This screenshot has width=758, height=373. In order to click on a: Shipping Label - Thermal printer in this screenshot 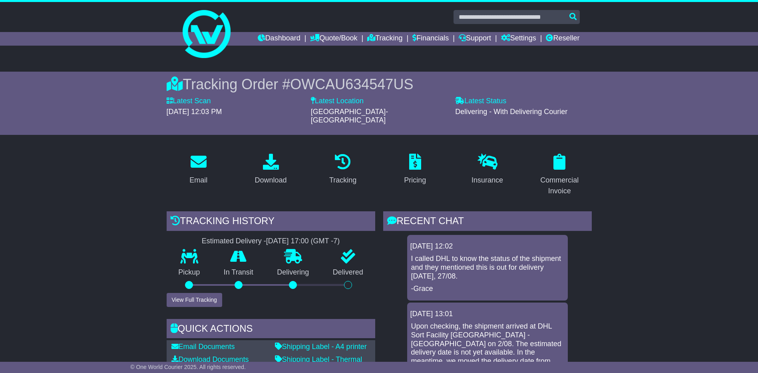, I will do `click(319, 363)`.